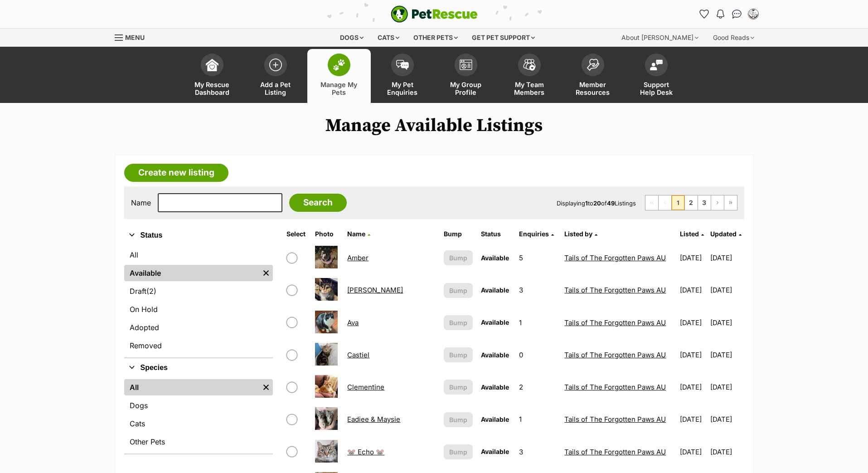 The width and height of the screenshot is (868, 473). Describe the element at coordinates (597, 203) in the screenshot. I see `strong: 20` at that location.